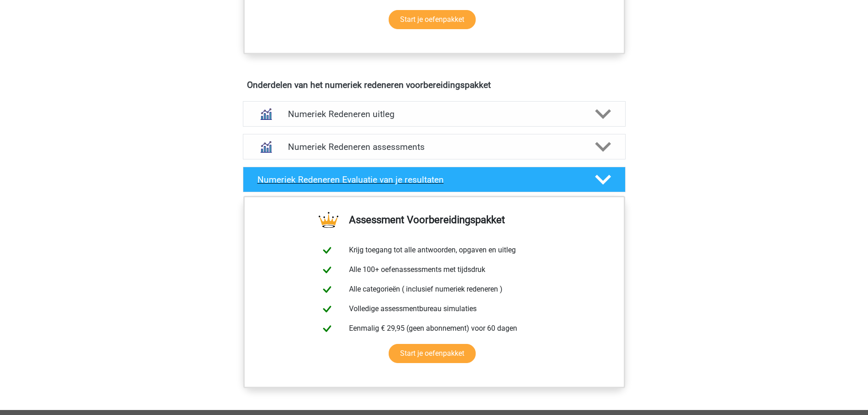 The height and width of the screenshot is (415, 868). What do you see at coordinates (266, 114) in the screenshot?
I see `img: numeriek redeneren uitleg` at bounding box center [266, 114].